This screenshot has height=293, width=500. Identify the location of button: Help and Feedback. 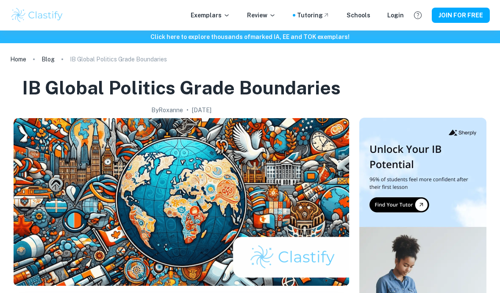
(417, 15).